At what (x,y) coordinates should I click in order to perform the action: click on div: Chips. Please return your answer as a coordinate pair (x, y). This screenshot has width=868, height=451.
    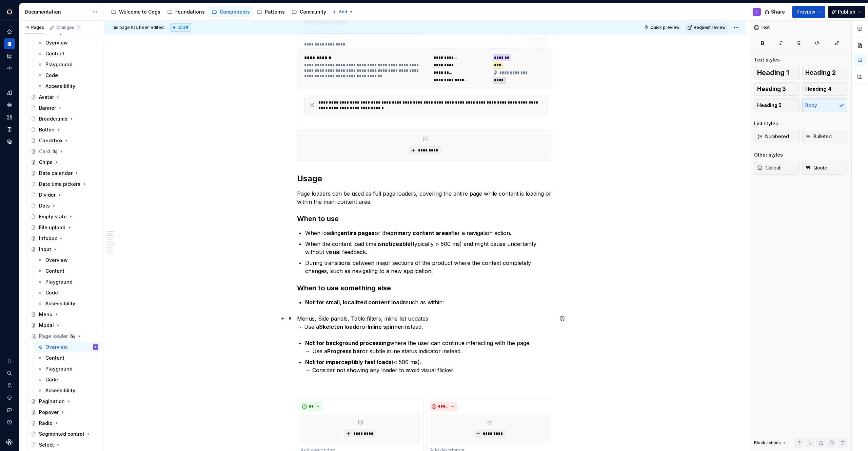
    Looking at the image, I should click on (46, 162).